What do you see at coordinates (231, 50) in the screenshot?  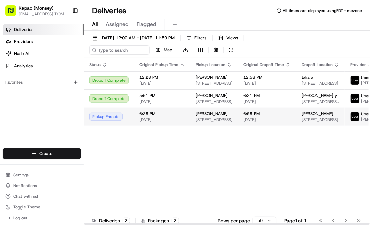 I see `button: Refresh` at bounding box center [231, 50].